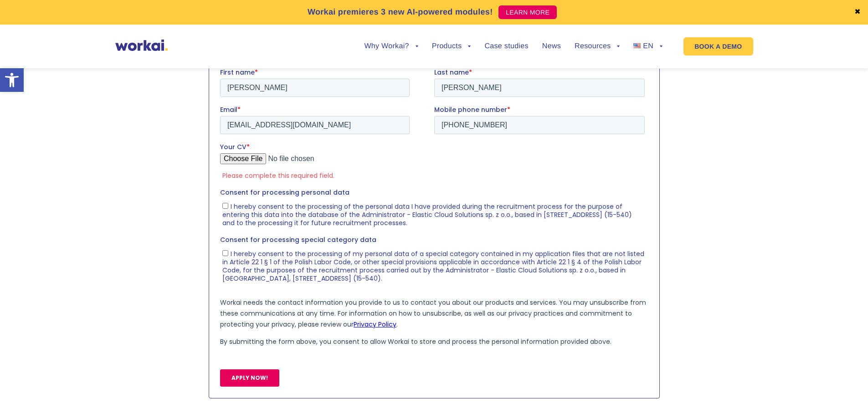 The image size is (868, 418). What do you see at coordinates (528, 13) in the screenshot?
I see `a: LEARN MORE` at bounding box center [528, 13].